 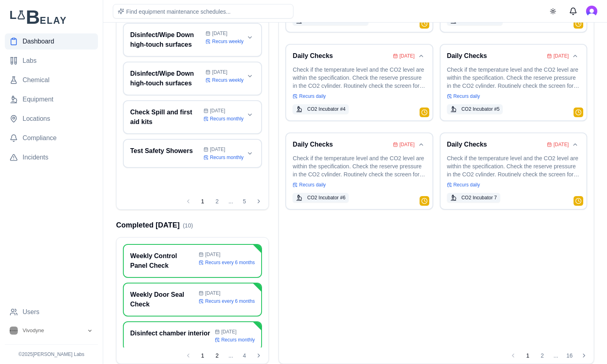 I want to click on img: Vivodyne, so click(x=14, y=330).